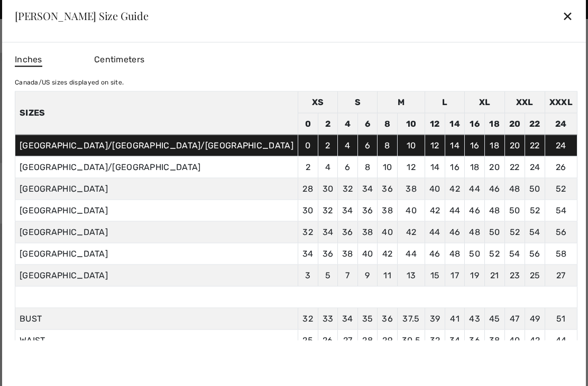 This screenshot has height=386, width=588. Describe the element at coordinates (524, 102) in the screenshot. I see `td: XXL` at that location.